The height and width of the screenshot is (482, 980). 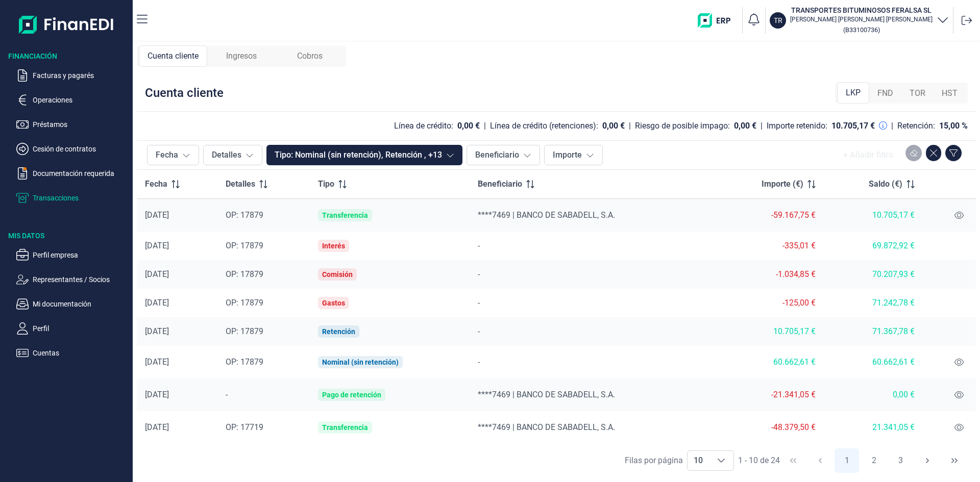 What do you see at coordinates (241, 56) in the screenshot?
I see `div: Ingresos` at bounding box center [241, 56].